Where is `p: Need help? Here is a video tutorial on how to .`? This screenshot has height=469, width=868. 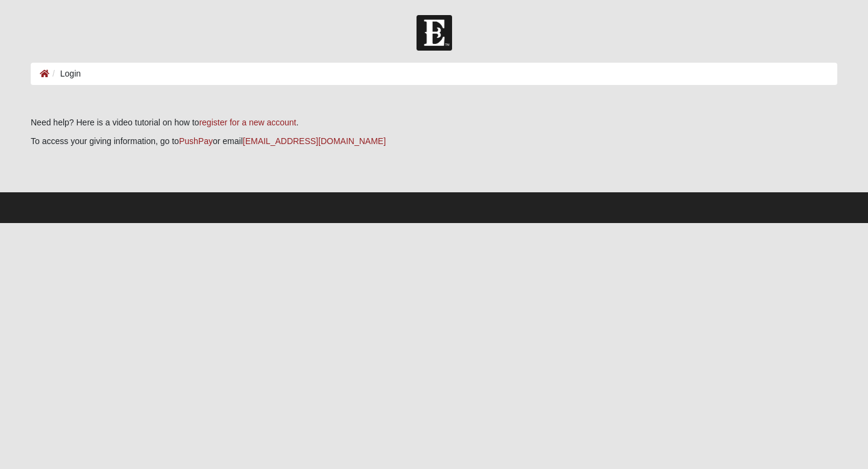
p: Need help? Here is a video tutorial on how to . is located at coordinates (434, 122).